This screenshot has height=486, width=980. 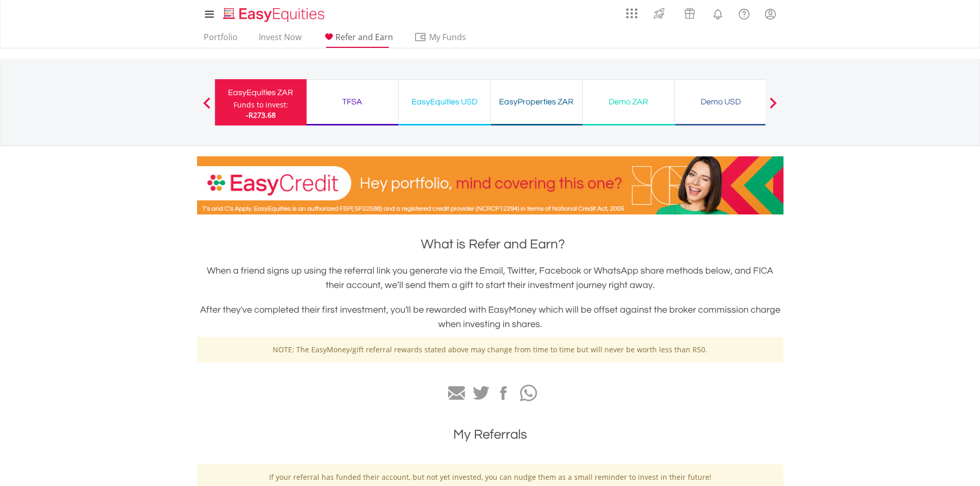 I want to click on a: My Profile, so click(x=770, y=14).